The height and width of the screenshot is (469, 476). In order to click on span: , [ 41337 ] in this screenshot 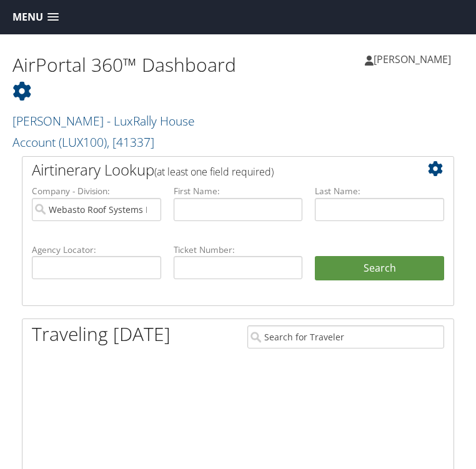, I will do `click(130, 142)`.